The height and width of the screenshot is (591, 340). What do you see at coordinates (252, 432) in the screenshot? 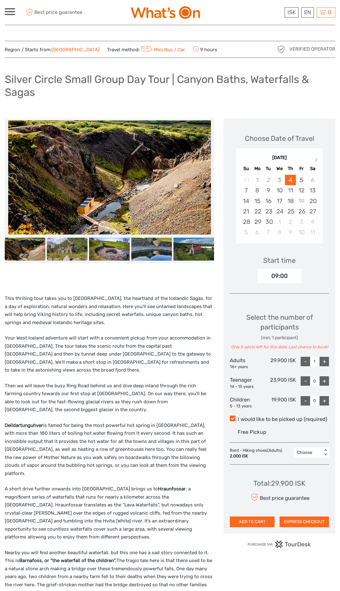
I see `span: Free Pickup` at bounding box center [252, 432].